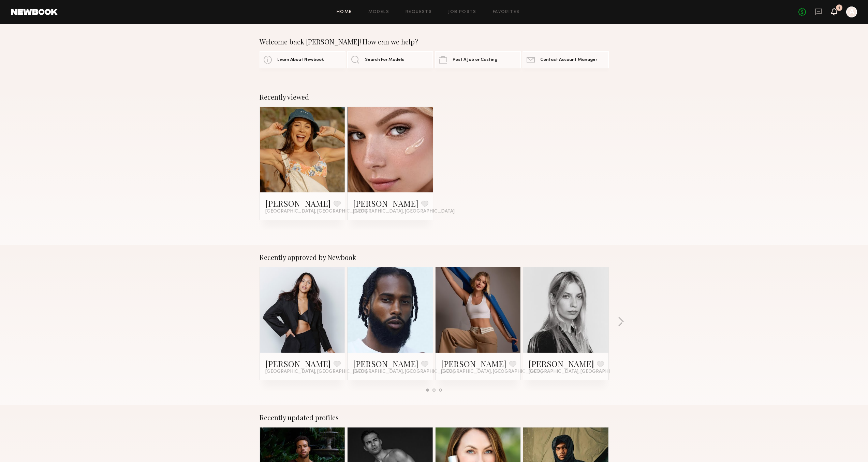 The width and height of the screenshot is (868, 462). What do you see at coordinates (568, 59) in the screenshot?
I see `span: Contact Account Manager` at bounding box center [568, 59].